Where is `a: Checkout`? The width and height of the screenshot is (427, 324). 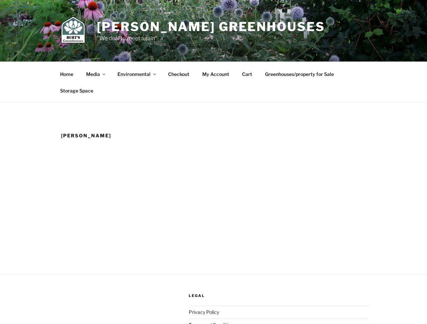 a: Checkout is located at coordinates (179, 74).